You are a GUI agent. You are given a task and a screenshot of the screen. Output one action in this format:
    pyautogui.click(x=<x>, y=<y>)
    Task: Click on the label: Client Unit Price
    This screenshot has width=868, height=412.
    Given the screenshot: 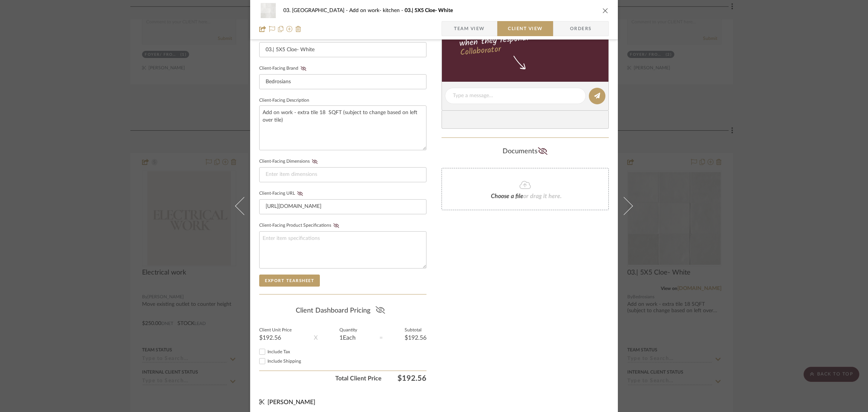 What is the action you would take?
    pyautogui.click(x=275, y=330)
    